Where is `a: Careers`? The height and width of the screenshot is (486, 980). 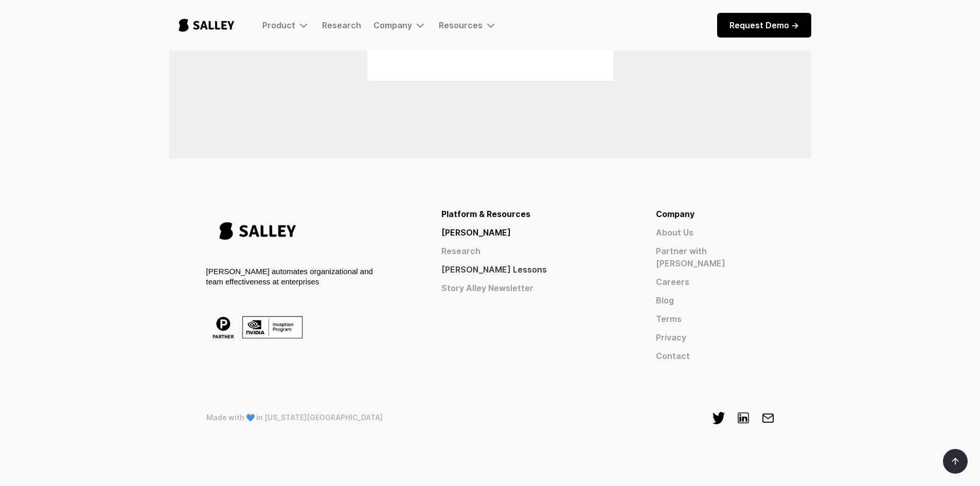
a: Careers is located at coordinates (716, 282).